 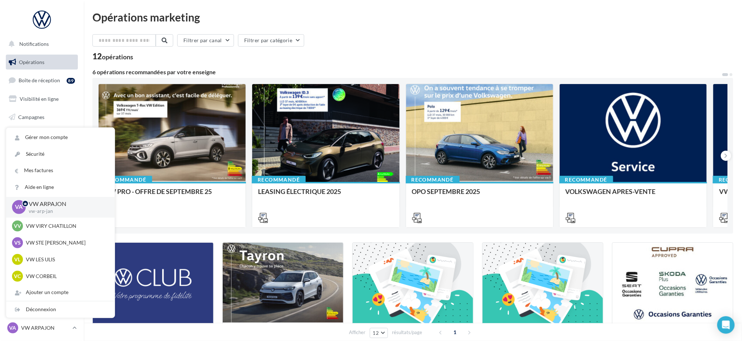 What do you see at coordinates (42, 135) in the screenshot?
I see `a: Contacts` at bounding box center [42, 135].